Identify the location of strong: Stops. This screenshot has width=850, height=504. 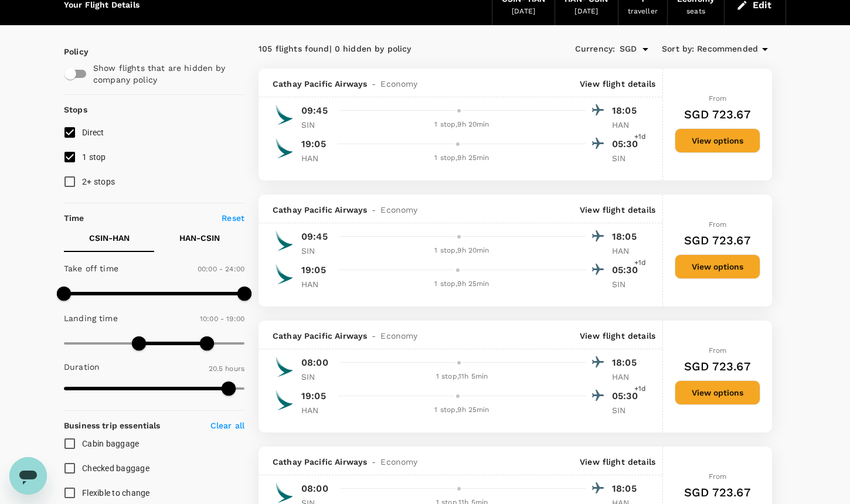
(76, 110).